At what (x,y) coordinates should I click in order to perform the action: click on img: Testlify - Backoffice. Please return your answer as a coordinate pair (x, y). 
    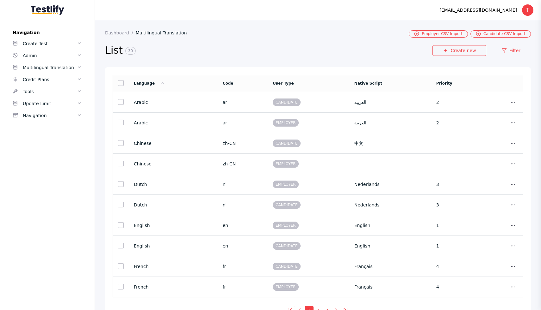
    Looking at the image, I should click on (47, 10).